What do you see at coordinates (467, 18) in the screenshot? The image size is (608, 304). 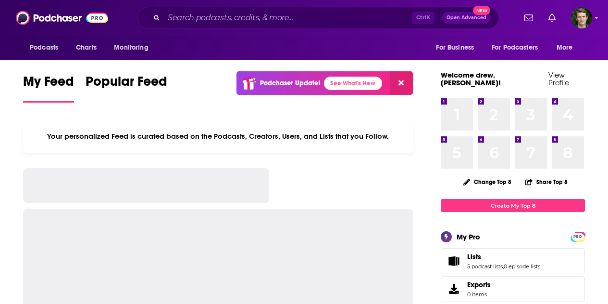 I see `span: Open Advanced` at bounding box center [467, 18].